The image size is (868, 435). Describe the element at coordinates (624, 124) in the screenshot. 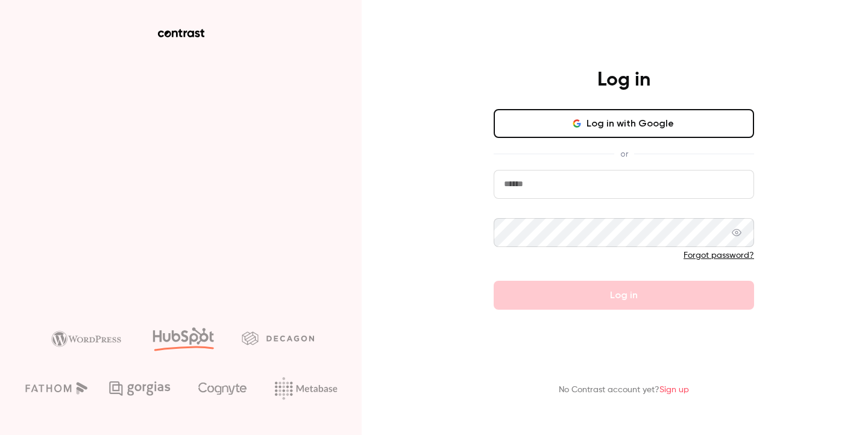

I see `button: Log in with Google` at that location.